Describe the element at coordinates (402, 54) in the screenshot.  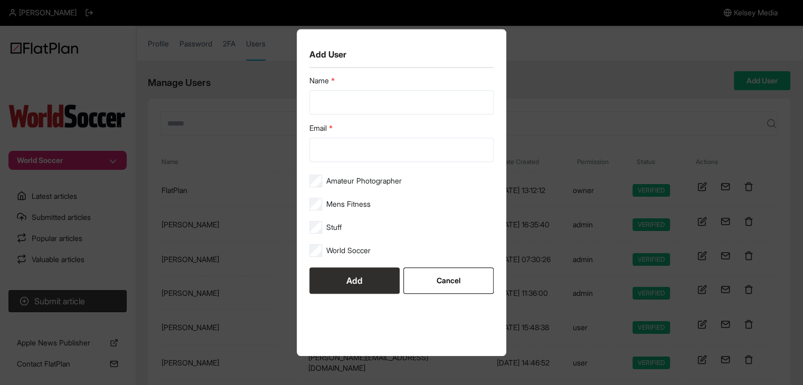
I see `h1: Add User` at that location.